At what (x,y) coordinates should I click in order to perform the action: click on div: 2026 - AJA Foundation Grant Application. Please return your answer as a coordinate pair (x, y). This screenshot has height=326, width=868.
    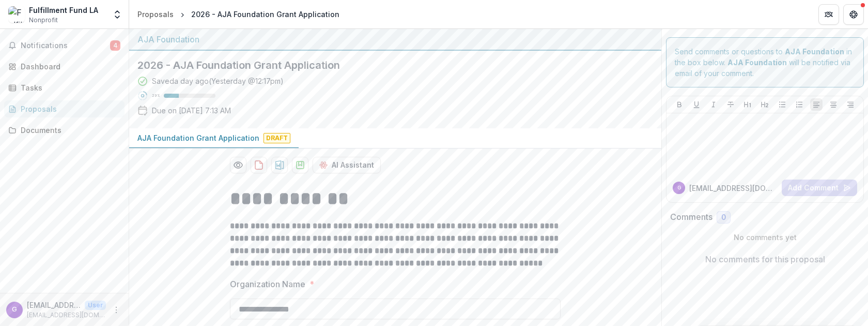
    Looking at the image, I should click on (265, 14).